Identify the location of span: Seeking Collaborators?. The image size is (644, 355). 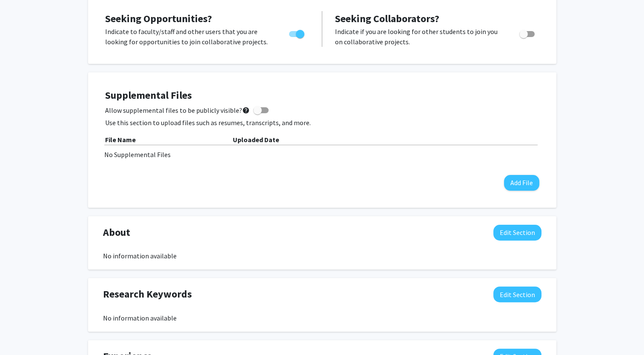
(387, 18).